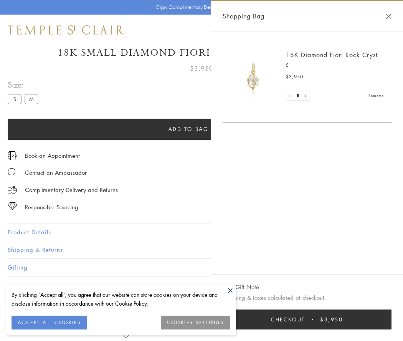 The height and width of the screenshot is (341, 403). I want to click on p: Complimentary Delivery and Returns, so click(71, 189).